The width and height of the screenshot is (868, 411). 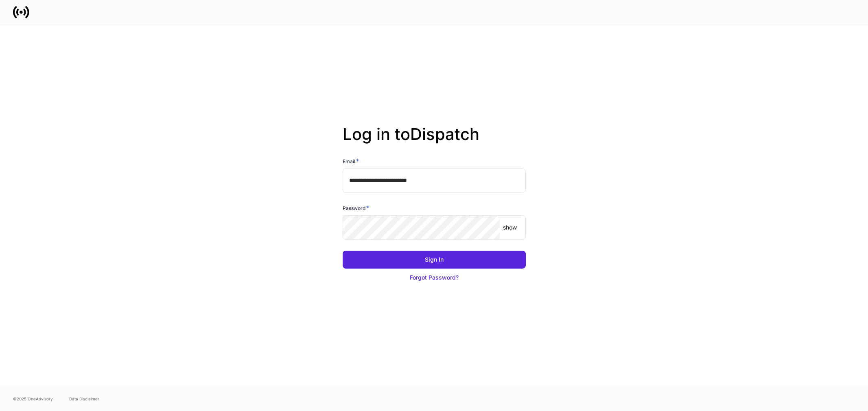 What do you see at coordinates (351, 161) in the screenshot?
I see `h6: Email` at bounding box center [351, 161].